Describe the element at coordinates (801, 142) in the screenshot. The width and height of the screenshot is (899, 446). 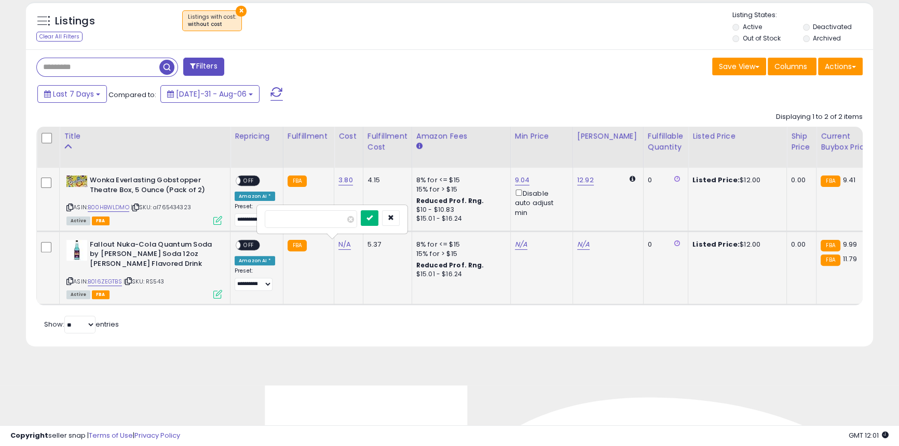
I see `div: Ship Price` at that location.